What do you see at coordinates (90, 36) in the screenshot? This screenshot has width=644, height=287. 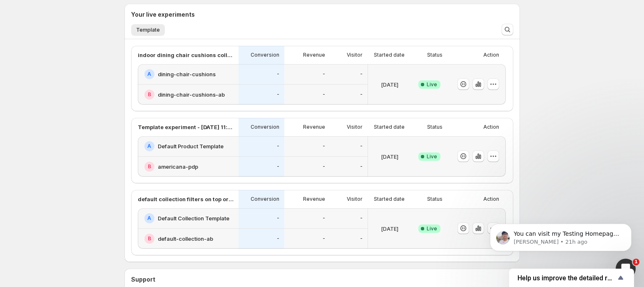 I see `p: Message from Antony, sent 21h ago` at bounding box center [90, 36].